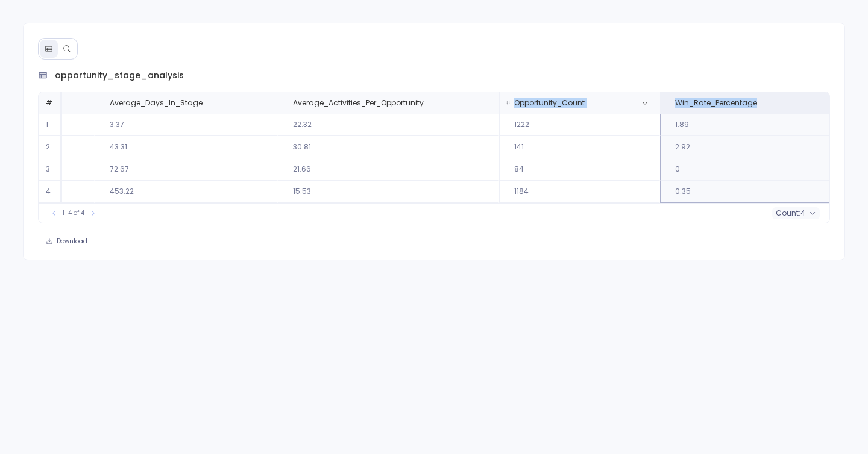 Image resolution: width=868 pixels, height=454 pixels. What do you see at coordinates (579, 124) in the screenshot?
I see `td: 1222` at bounding box center [579, 124].